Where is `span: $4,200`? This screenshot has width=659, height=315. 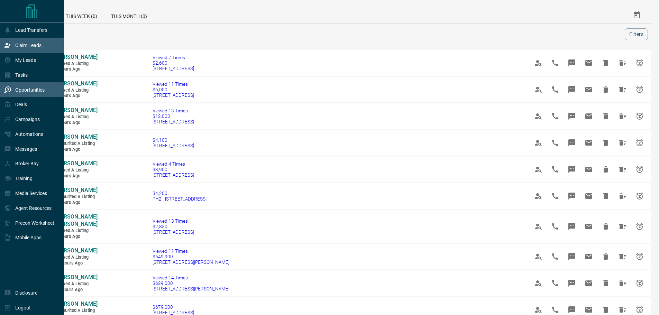
span: $4,200 is located at coordinates (180, 193).